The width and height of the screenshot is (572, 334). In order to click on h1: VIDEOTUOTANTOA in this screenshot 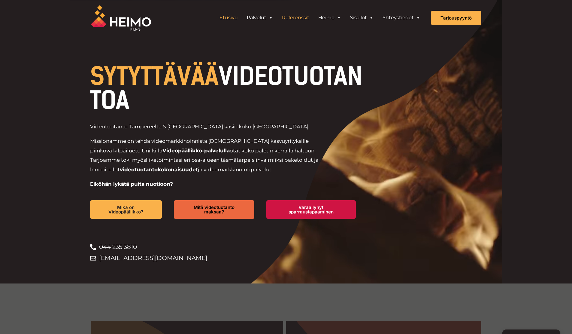, I will do `click(229, 88)`.